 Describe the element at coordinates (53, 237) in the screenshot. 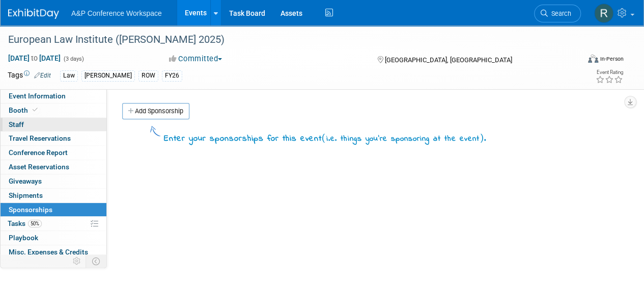

I see `a: Playbook` at that location.